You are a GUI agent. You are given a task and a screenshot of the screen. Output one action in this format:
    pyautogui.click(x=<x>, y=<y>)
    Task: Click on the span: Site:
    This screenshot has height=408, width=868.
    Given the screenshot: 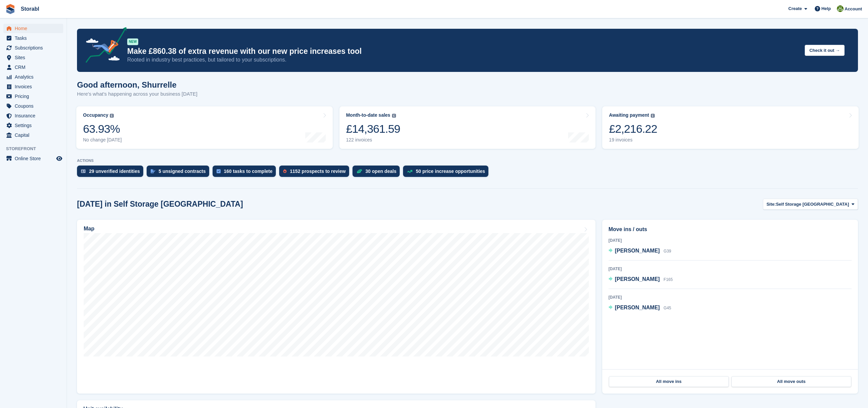 What is the action you would take?
    pyautogui.click(x=772, y=205)
    